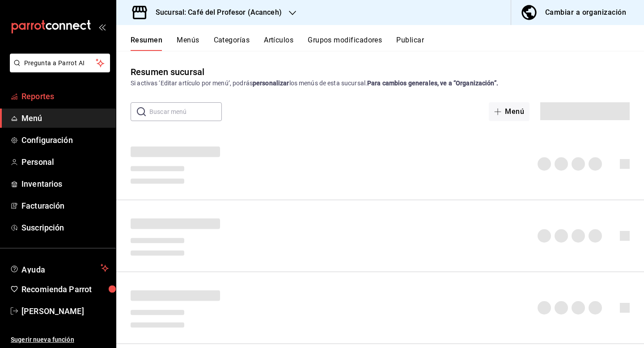 This screenshot has width=644, height=348. What do you see at coordinates (59, 268) in the screenshot?
I see `span: Ayuda` at bounding box center [59, 268].